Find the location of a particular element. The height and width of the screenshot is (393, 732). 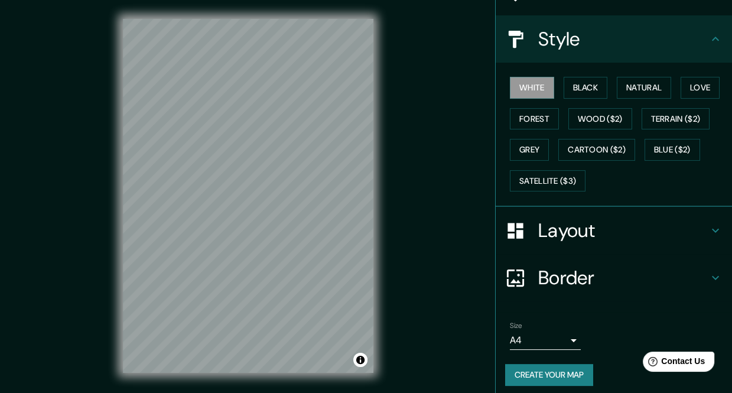

button: Create your map is located at coordinates (549, 374).